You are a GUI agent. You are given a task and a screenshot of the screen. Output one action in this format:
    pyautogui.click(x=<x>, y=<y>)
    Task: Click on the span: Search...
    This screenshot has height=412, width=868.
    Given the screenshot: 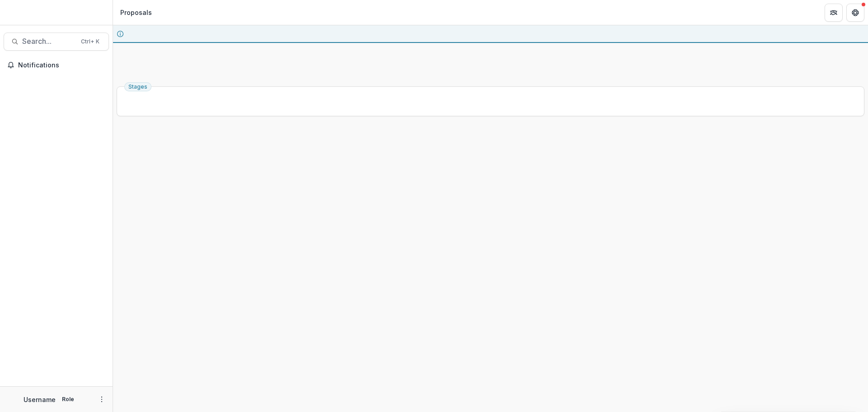 What is the action you would take?
    pyautogui.click(x=49, y=41)
    